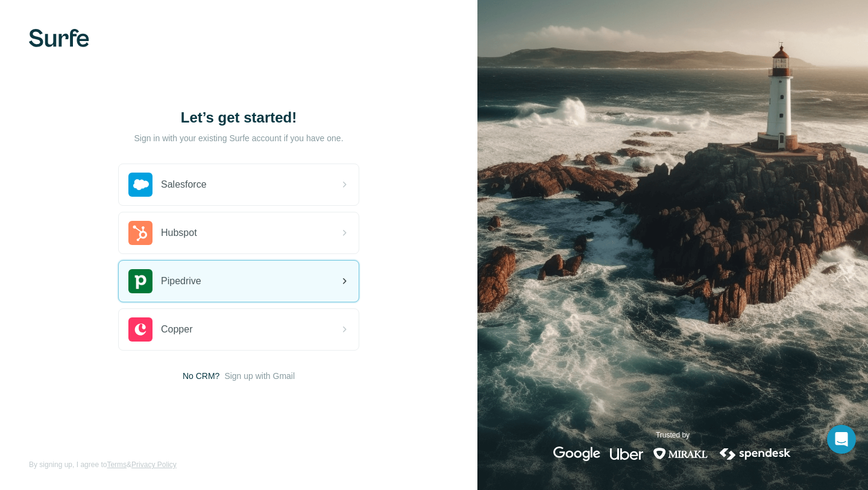 The width and height of the screenshot is (868, 490). Describe the element at coordinates (183, 184) in the screenshot. I see `span: Salesforce` at that location.